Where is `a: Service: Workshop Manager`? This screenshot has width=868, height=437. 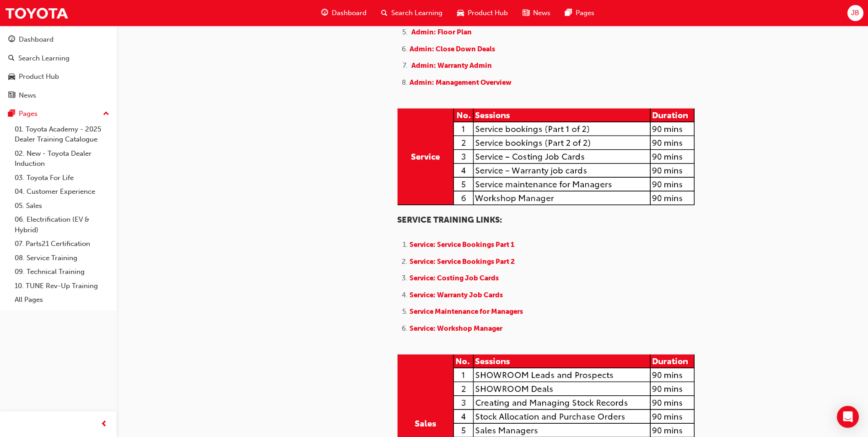 a: Service: Workshop Manager is located at coordinates (456, 329).